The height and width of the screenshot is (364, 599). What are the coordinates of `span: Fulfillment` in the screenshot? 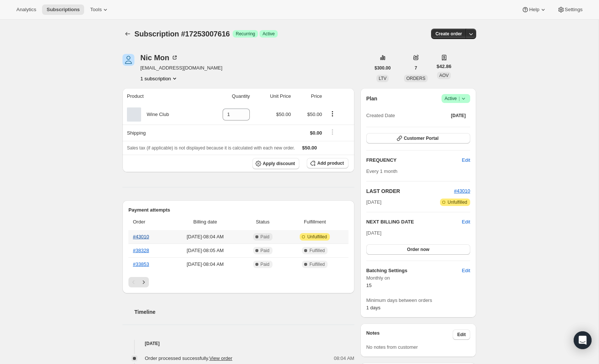 It's located at (315, 222).